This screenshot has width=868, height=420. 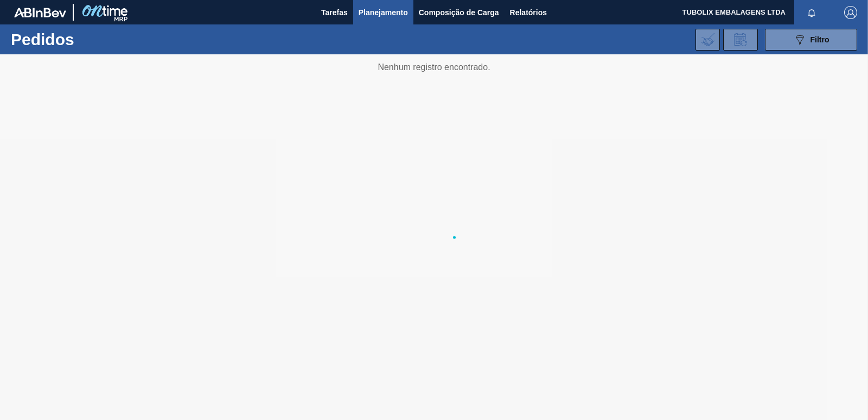 What do you see at coordinates (89, 39) in the screenshot?
I see `h1: Pedidos` at bounding box center [89, 39].